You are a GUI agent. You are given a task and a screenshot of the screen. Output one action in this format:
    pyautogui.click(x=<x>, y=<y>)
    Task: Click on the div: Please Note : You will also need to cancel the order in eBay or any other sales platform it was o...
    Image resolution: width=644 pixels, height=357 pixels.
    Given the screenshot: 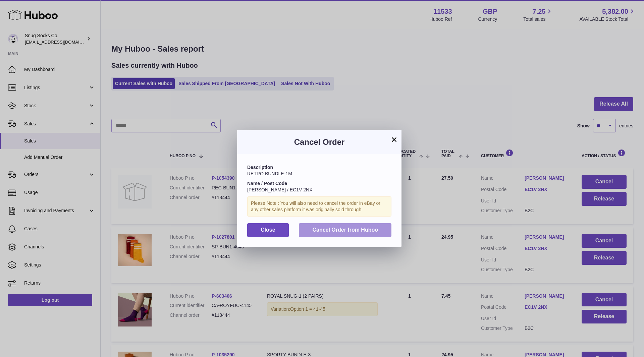 What is the action you would take?
    pyautogui.click(x=319, y=206)
    